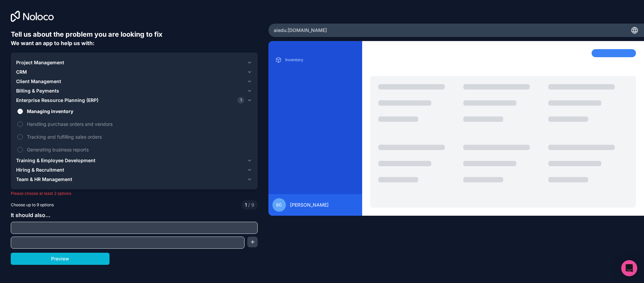 This screenshot has width=644, height=283. Describe the element at coordinates (134, 194) in the screenshot. I see `p: Please choose at least 2 options` at that location.